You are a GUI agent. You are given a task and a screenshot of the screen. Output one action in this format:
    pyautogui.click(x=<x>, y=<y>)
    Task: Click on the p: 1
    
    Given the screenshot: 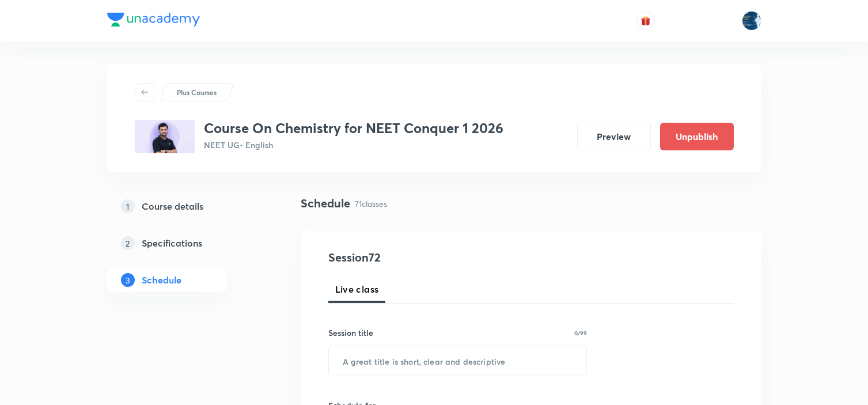 What is the action you would take?
    pyautogui.click(x=128, y=206)
    